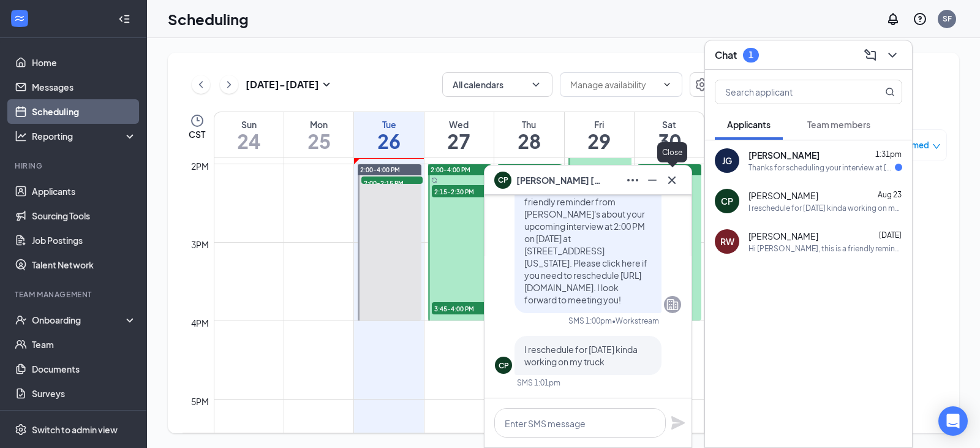  I want to click on svg: WorkstreamLogo, so click(20, 19).